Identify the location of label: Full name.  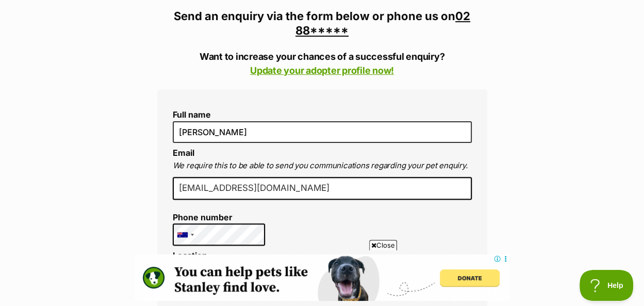
(322, 114).